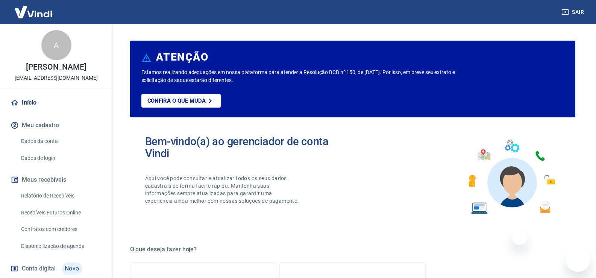 The width and height of the screenshot is (596, 278). I want to click on button: Meus recebíveis, so click(56, 180).